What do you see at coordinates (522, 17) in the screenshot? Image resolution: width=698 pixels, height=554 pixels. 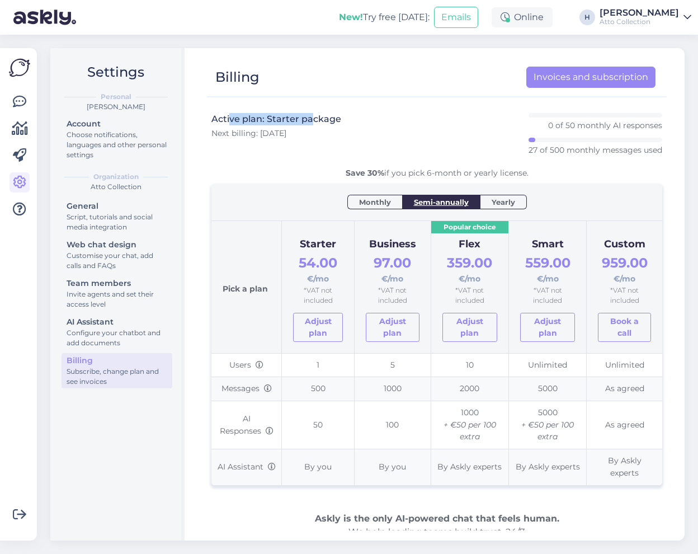 I see `div: Online` at bounding box center [522, 17].